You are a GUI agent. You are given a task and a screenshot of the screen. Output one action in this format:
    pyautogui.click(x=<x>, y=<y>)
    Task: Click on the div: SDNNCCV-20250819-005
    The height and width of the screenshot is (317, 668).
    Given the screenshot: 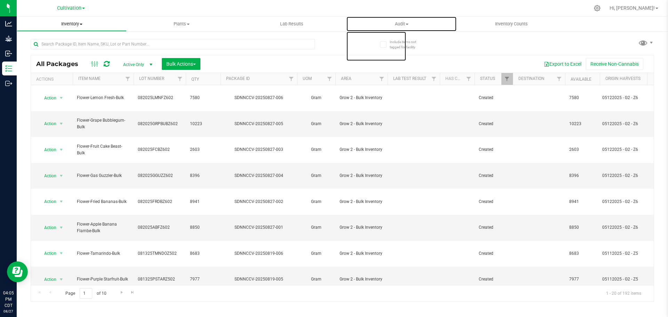 What is the action you would take?
    pyautogui.click(x=259, y=279)
    